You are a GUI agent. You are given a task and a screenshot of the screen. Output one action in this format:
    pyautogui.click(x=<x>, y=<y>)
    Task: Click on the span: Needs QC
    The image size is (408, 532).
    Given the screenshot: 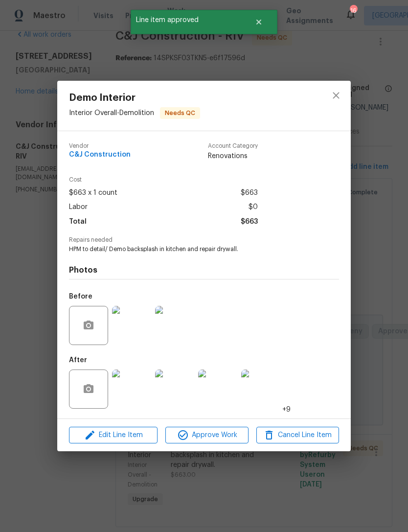 What is the action you would take?
    pyautogui.click(x=180, y=113)
    